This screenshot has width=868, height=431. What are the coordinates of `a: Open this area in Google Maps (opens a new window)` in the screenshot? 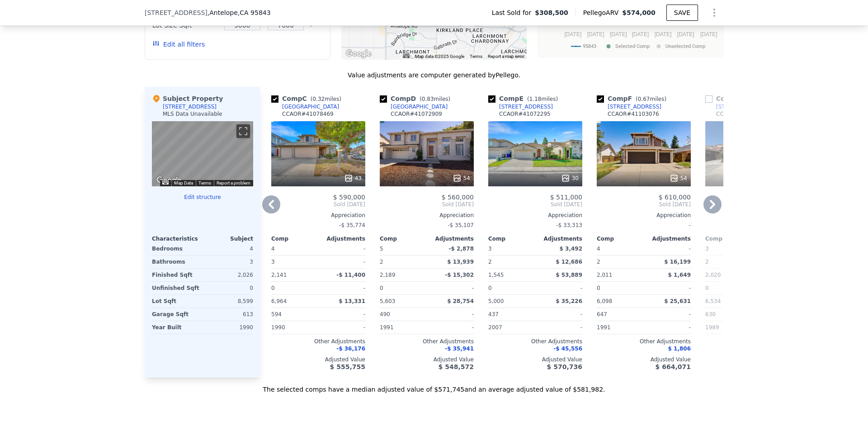 It's located at (169, 180).